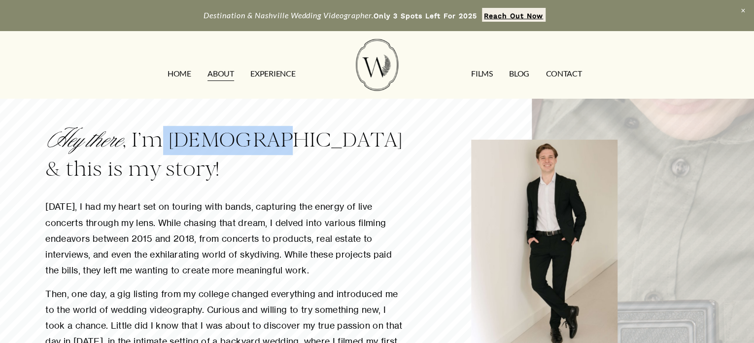 The width and height of the screenshot is (754, 343). Describe the element at coordinates (377, 65) in the screenshot. I see `img: Wild Fern Weddings` at that location.